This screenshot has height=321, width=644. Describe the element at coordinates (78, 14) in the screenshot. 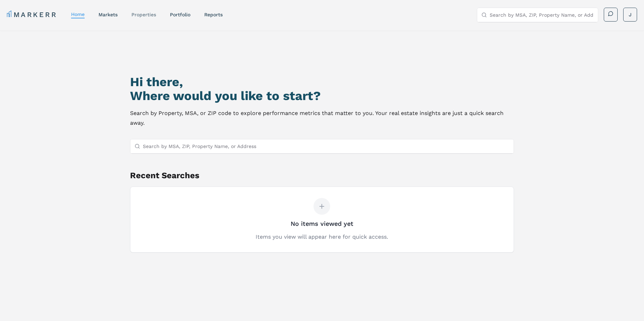

I see `a: home` at that location.